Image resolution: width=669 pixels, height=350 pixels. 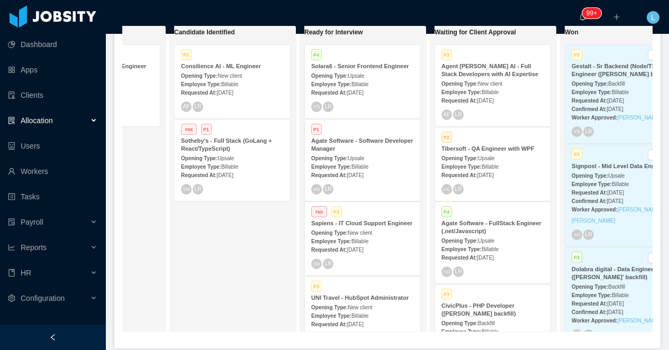 I want to click on a: icon: robotUsers, so click(x=52, y=146).